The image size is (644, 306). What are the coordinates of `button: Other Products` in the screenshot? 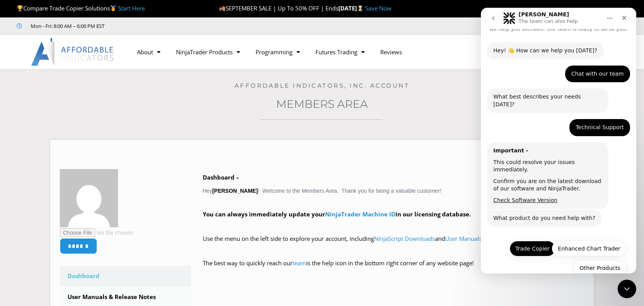 It's located at (119, 260).